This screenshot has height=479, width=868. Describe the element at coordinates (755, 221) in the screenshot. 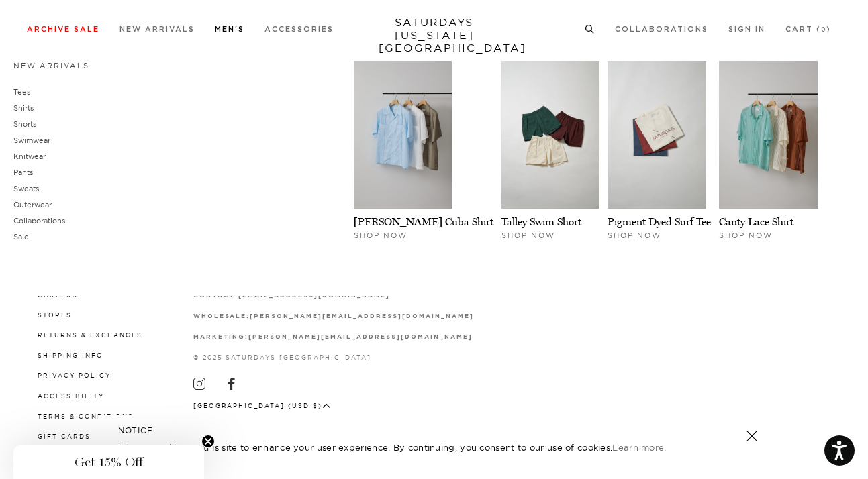

I see `a: Canty Lace Shirt` at that location.